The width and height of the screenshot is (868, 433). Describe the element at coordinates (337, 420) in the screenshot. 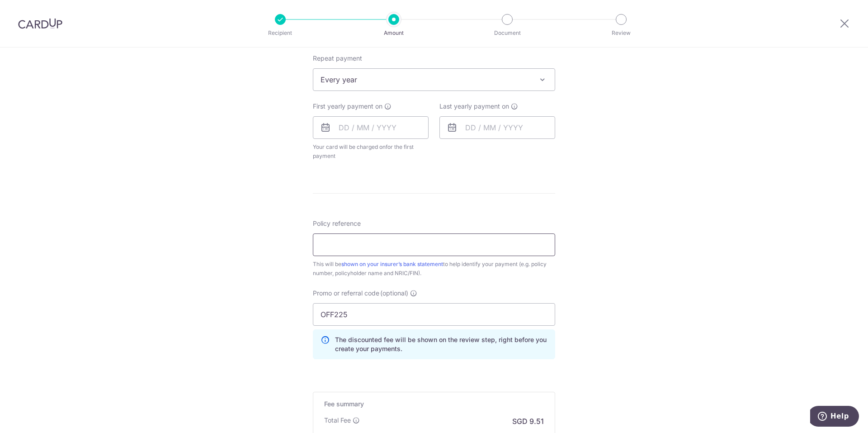

I see `p: Total Fee` at that location.